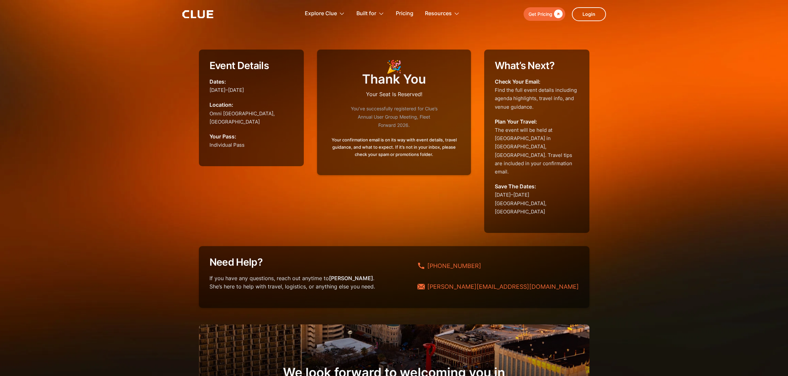 This screenshot has height=376, width=788. Describe the element at coordinates (516, 122) in the screenshot. I see `span: Plan your travel:` at that location.